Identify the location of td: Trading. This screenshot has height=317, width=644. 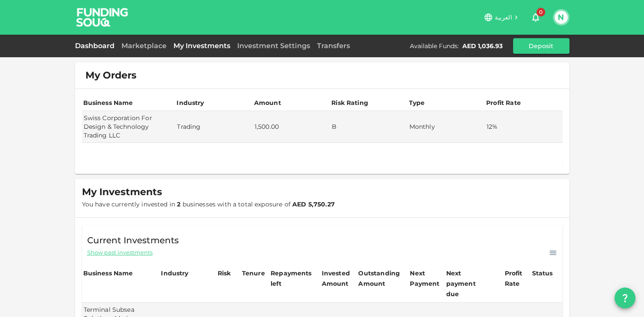
(214, 126).